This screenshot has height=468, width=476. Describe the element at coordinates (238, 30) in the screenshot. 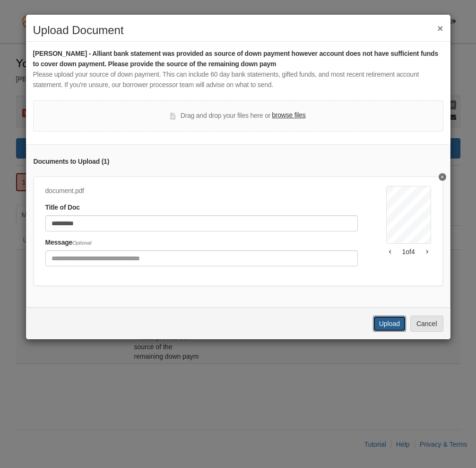

I see `h2: Upload Document` at that location.